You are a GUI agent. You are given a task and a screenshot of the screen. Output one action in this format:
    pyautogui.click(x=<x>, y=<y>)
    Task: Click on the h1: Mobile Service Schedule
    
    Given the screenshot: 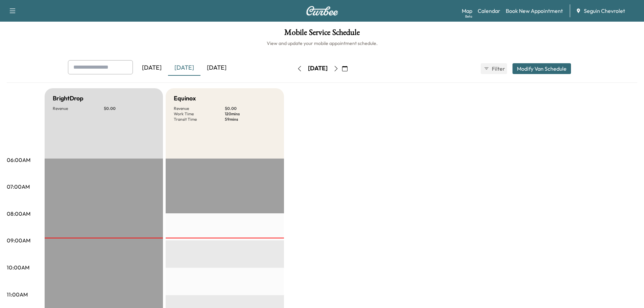 What is the action you would take?
    pyautogui.click(x=322, y=34)
    